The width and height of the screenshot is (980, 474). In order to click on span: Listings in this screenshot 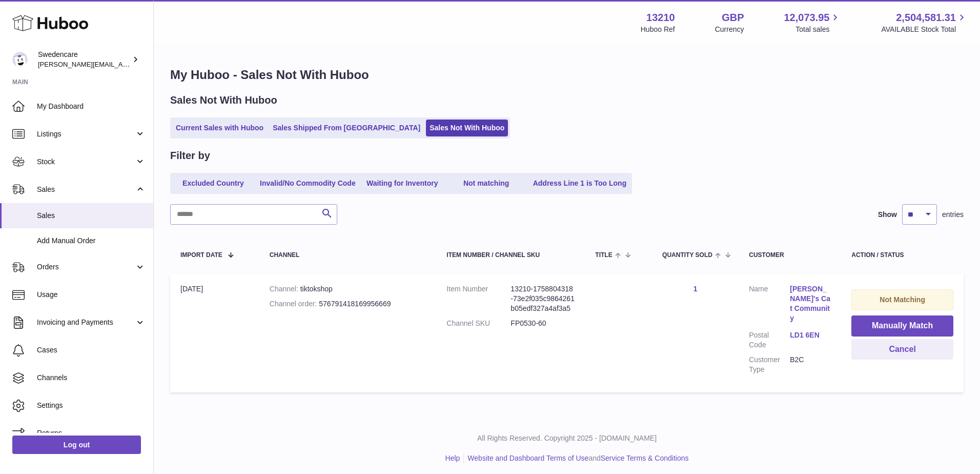, I will do `click(86, 134)`.